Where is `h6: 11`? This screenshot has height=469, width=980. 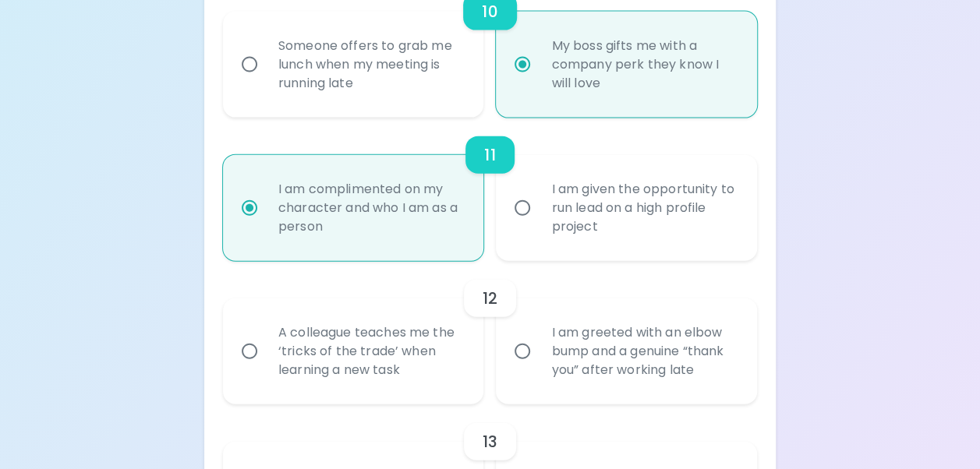 h6: 11 is located at coordinates (490, 155).